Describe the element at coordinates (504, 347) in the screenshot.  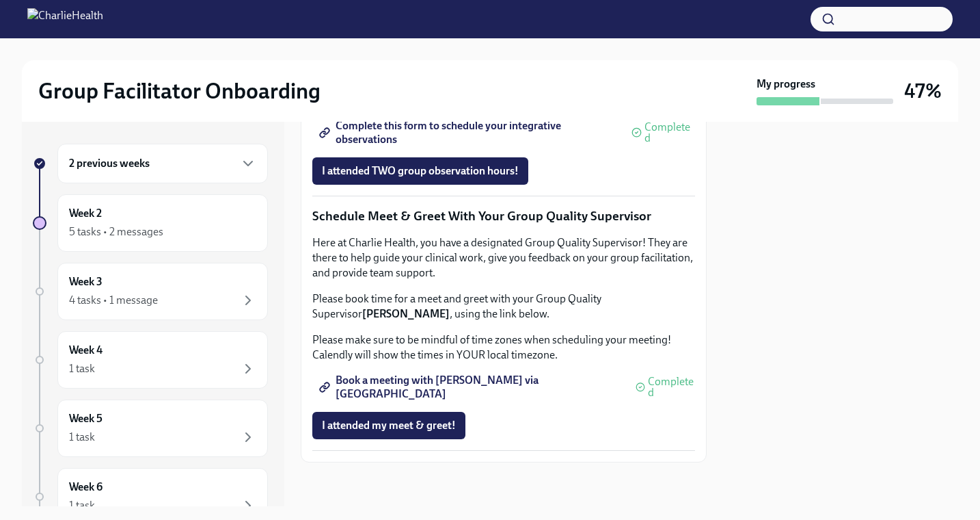
I see `p: Please make sure to be mindful of time zones when scheduling your meeting! Calendly will show the...` at that location.